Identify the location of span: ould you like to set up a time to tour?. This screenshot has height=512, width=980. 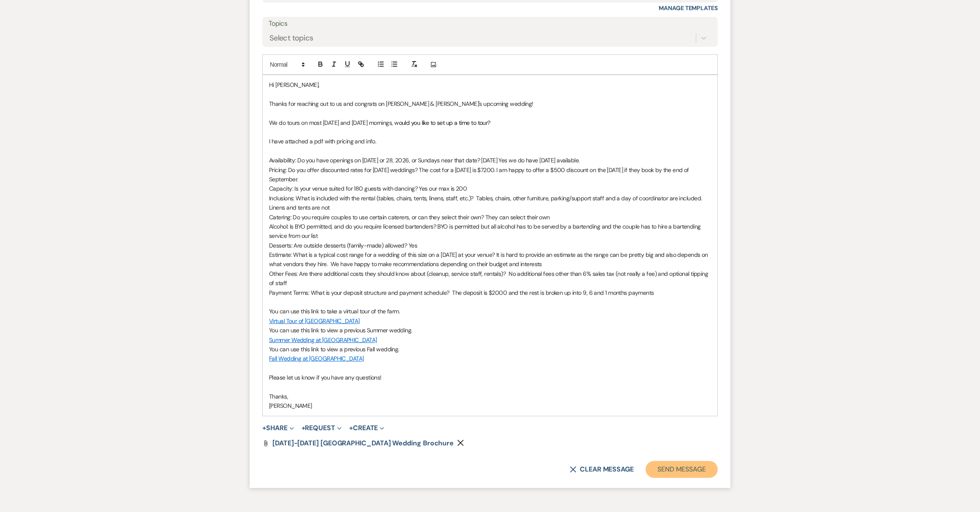
(444, 123).